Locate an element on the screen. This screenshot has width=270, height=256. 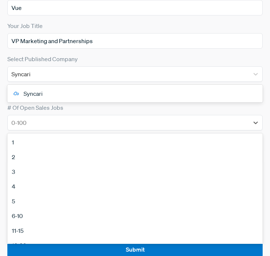
input: Title is located at coordinates (135, 41).